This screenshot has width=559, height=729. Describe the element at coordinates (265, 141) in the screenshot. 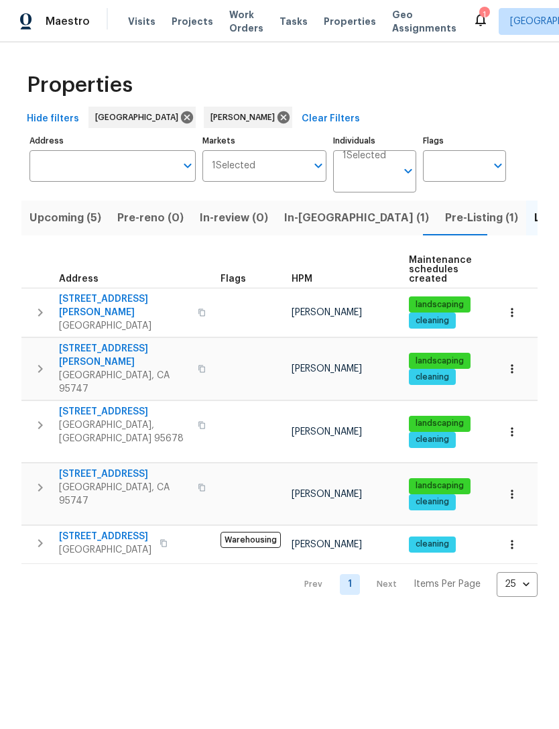

I see `label: Markets` at that location.